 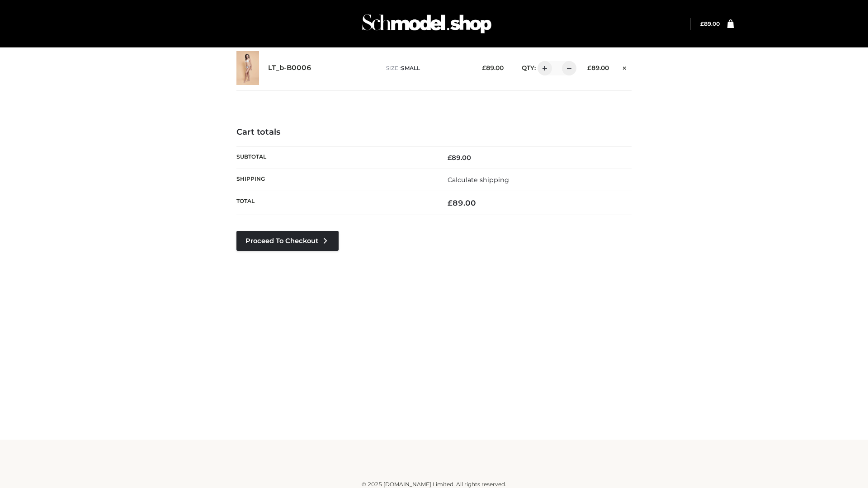 I want to click on h4: Cart totals, so click(x=434, y=133).